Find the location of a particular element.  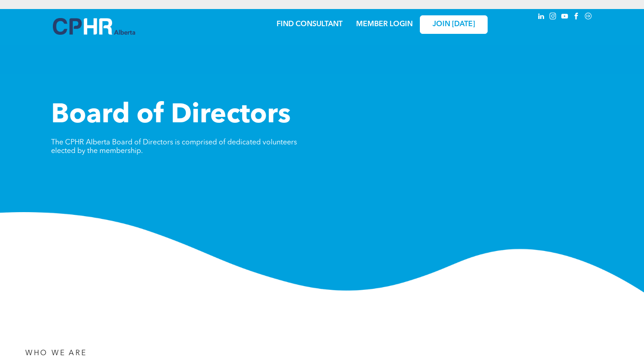

a: FIND CONSULTANT is located at coordinates (310, 25).